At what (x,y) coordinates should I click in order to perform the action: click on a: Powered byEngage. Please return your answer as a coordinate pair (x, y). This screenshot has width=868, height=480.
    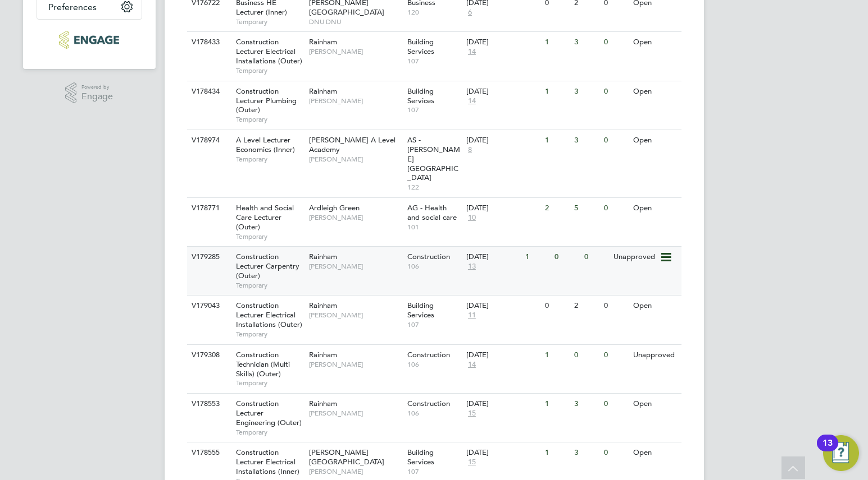
    Looking at the image, I should click on (89, 93).